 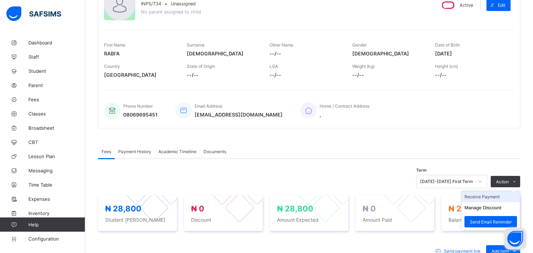 What do you see at coordinates (115, 45) in the screenshot?
I see `span: First Name` at bounding box center [115, 45].